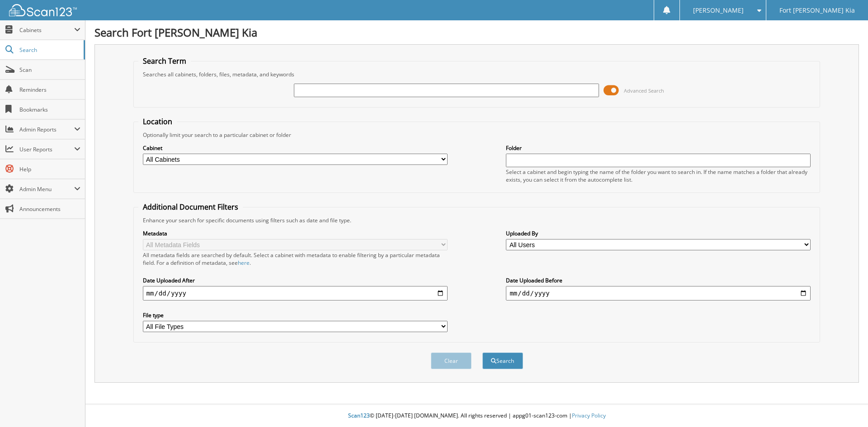 Image resolution: width=868 pixels, height=427 pixels. Describe the element at coordinates (295, 280) in the screenshot. I see `label: Date Uploaded After` at that location.